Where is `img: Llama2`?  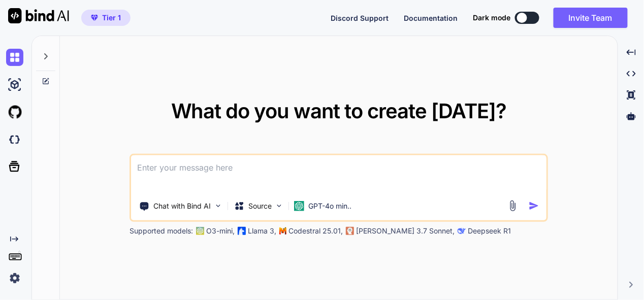
img: Llama2 is located at coordinates (242, 231).